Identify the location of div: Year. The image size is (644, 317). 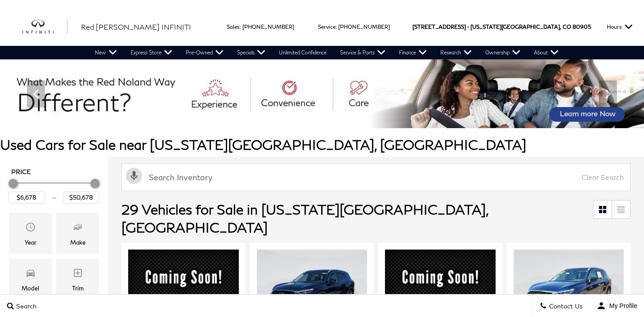
(31, 242).